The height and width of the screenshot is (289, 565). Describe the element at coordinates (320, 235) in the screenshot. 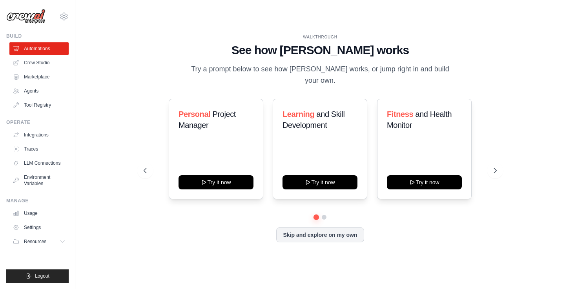

I see `button: Skip and explore on my own` at that location.